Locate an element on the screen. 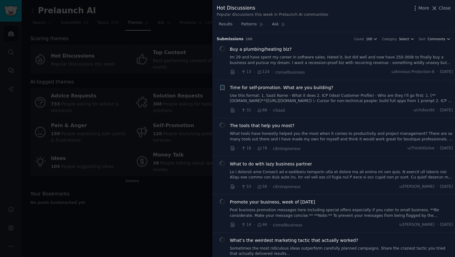 This screenshot has width=455, height=257. a: Results is located at coordinates (225, 26).